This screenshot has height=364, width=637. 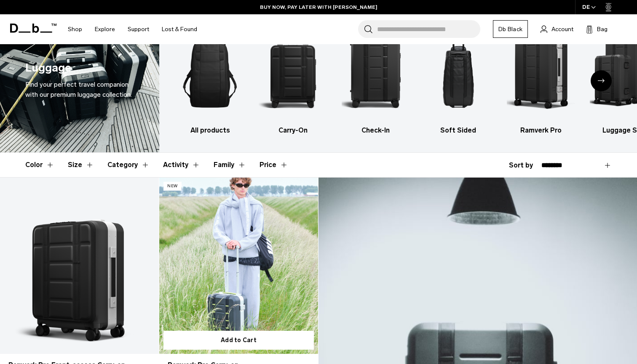 I want to click on li: 4 / 6, so click(x=458, y=77).